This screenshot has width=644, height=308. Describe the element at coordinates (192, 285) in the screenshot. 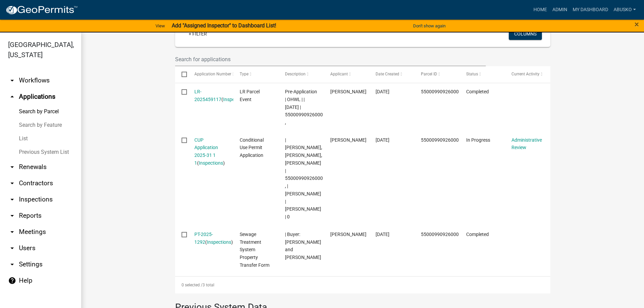

I see `span: 0 selected /` at that location.